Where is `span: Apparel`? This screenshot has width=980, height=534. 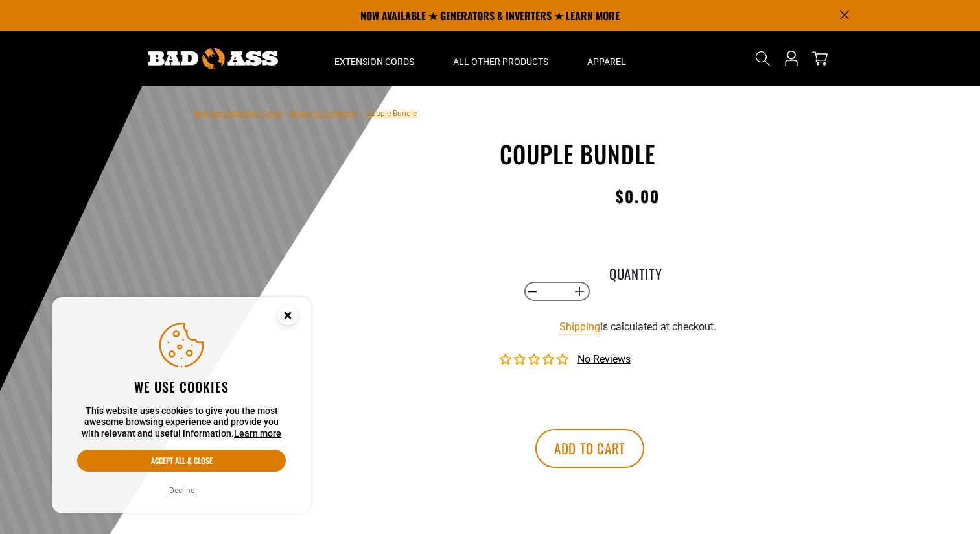
span: Apparel is located at coordinates (606, 62).